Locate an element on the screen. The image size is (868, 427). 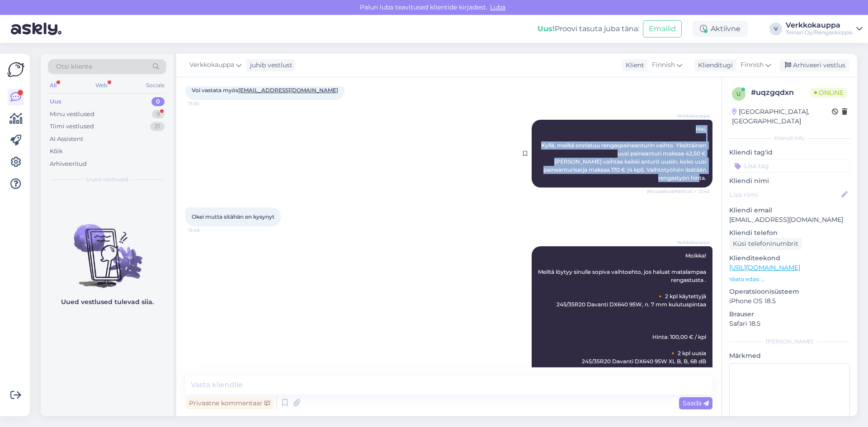
div: Kliendi info is located at coordinates (789, 138).